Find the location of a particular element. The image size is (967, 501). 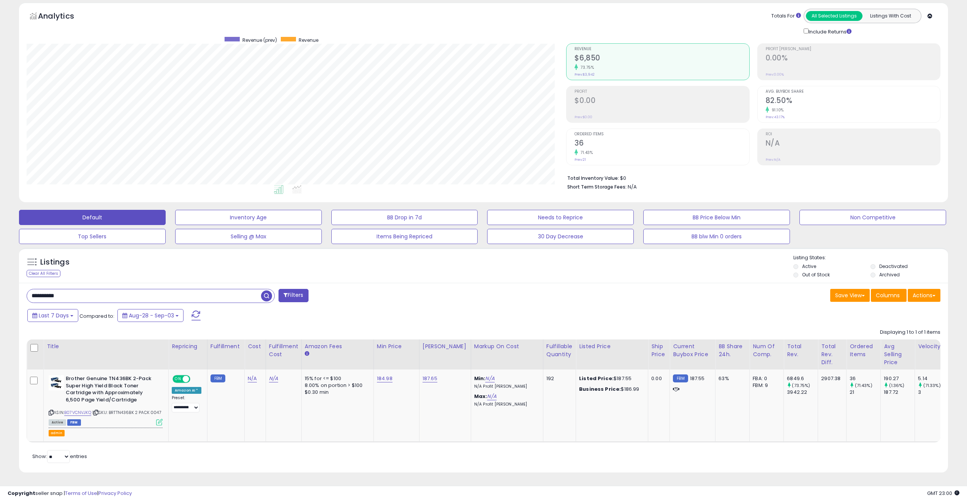

div: Markup on Cost is located at coordinates (507, 346).